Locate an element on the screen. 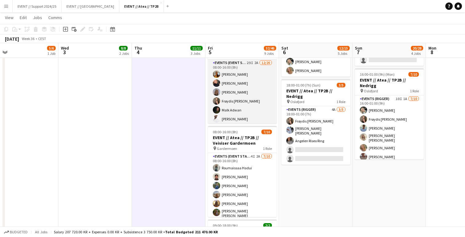  app-job-card: 08:00-16:00 (8h)7/10EVENT // Atea // TP2B // Veiviser Gardermoen Gardermoen1 RoleEvents (Event St... is located at coordinates (242, 171).